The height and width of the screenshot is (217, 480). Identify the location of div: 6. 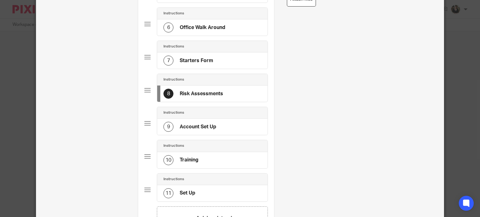
(168, 27).